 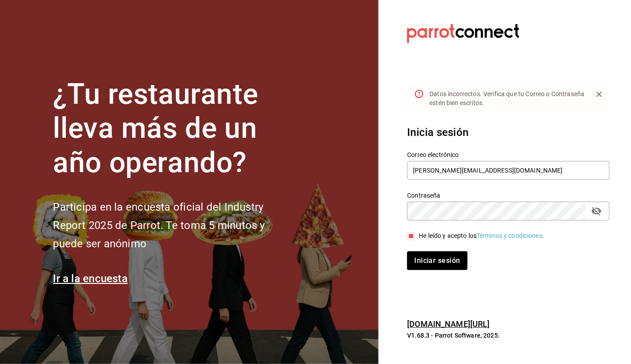 I want to click on h2: Participa en la encuesta oficial del Industry Report 2025 de Parrot. Te toma 5 minutos y puede se..., so click(x=173, y=226).